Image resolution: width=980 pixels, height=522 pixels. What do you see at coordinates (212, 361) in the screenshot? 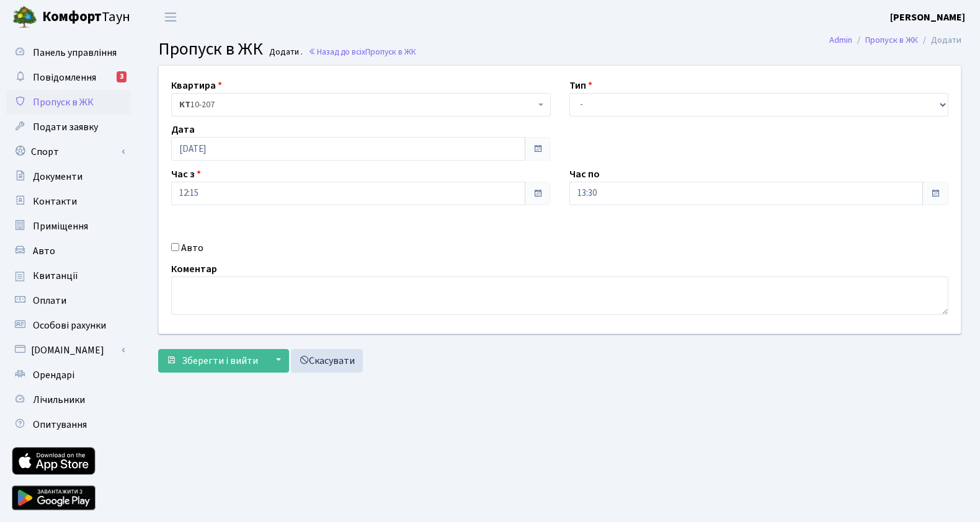
I see `button: Зберегти і вийти` at bounding box center [212, 361].